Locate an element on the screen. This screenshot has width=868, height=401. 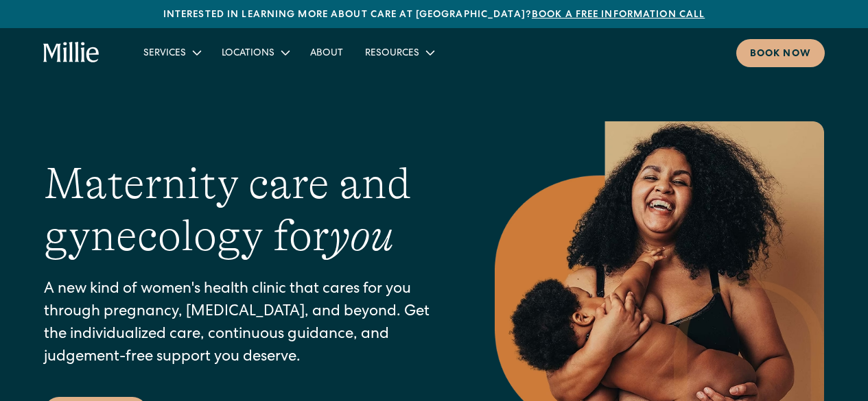
h1: Maternity care and gynecology for is located at coordinates (241, 210).